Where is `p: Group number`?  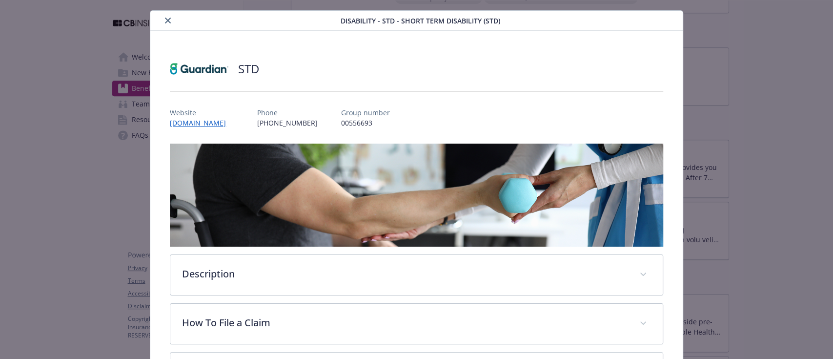 p: Group number is located at coordinates (366, 112).